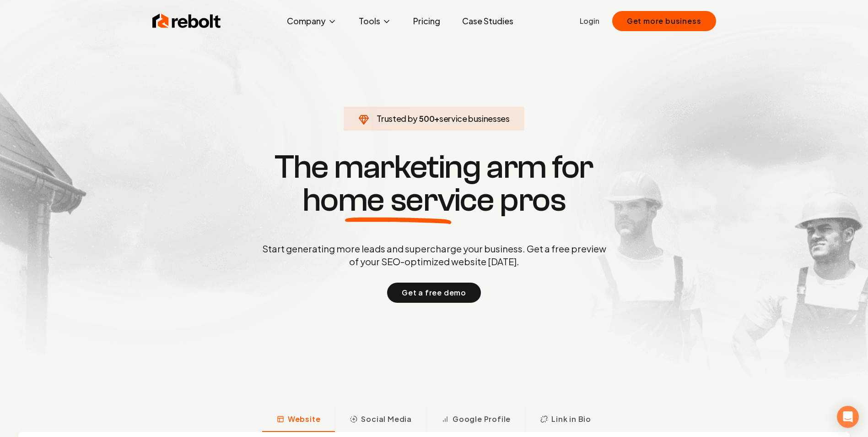  I want to click on span: Website, so click(305, 419).